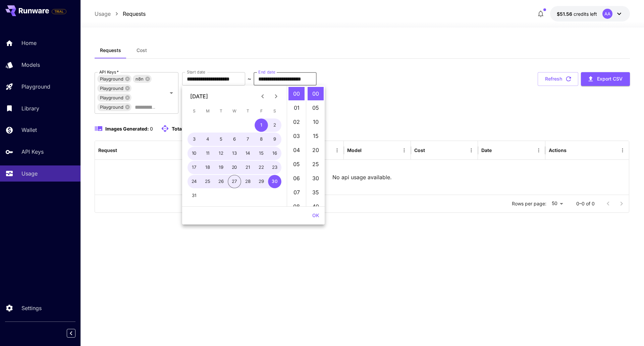 Image resolution: width=644 pixels, height=346 pixels. I want to click on div: Date, so click(486, 150).